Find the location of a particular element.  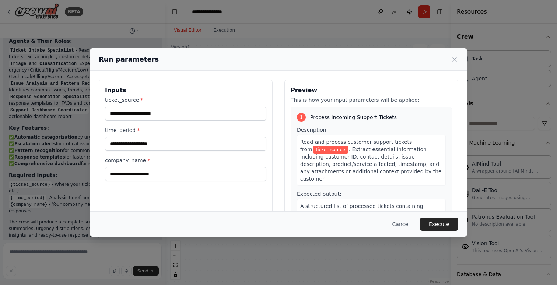

p: This is how your input parameters will be applied: is located at coordinates (372, 100).